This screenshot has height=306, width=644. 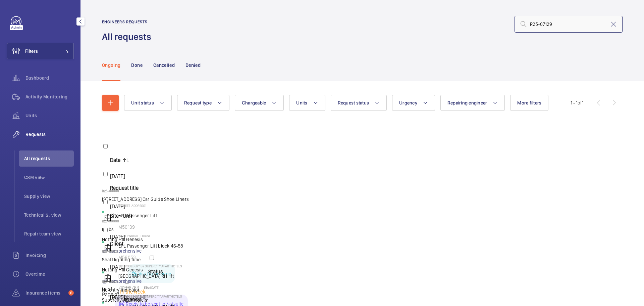 What do you see at coordinates (153, 236) in the screenshot?
I see `p: Wheelwright House` at bounding box center [153, 236].